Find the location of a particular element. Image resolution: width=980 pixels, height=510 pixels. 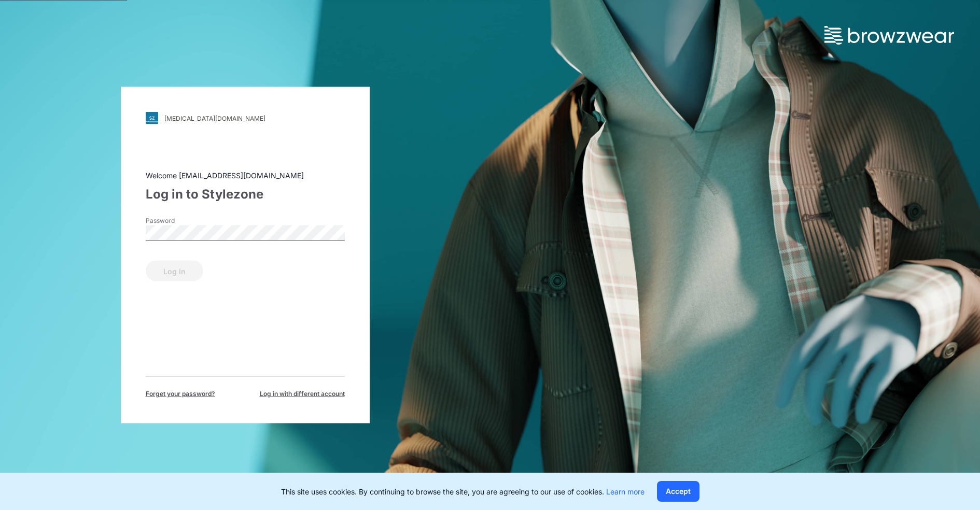

img: svg+xml;base64,PHN2ZyB3aWR0aD0iMjgiIGhlaWdodD0iMjgiIHZpZXdCb3g9IjAgMCAyOCAyOCIgZmlsbD0ibm9uZSIgeG... is located at coordinates (152, 118).